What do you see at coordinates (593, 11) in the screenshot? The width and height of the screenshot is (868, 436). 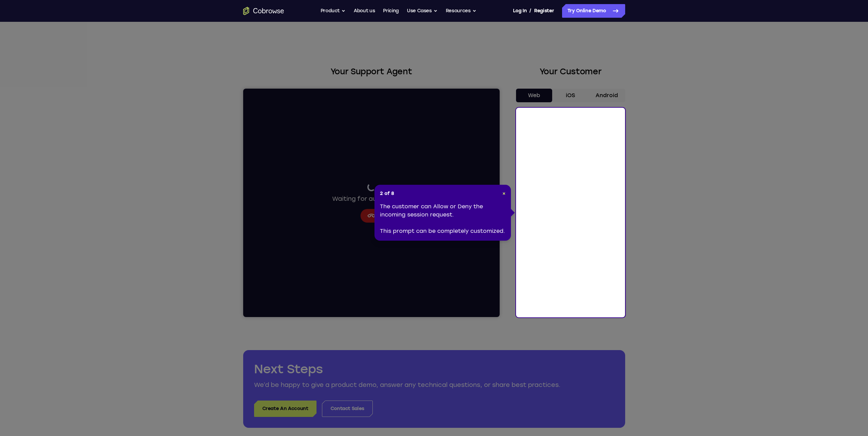 I see `a: Try Online Demo` at bounding box center [593, 11].